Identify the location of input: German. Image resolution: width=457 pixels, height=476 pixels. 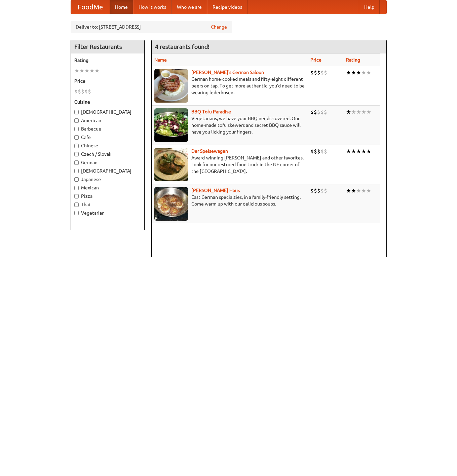
(76, 162).